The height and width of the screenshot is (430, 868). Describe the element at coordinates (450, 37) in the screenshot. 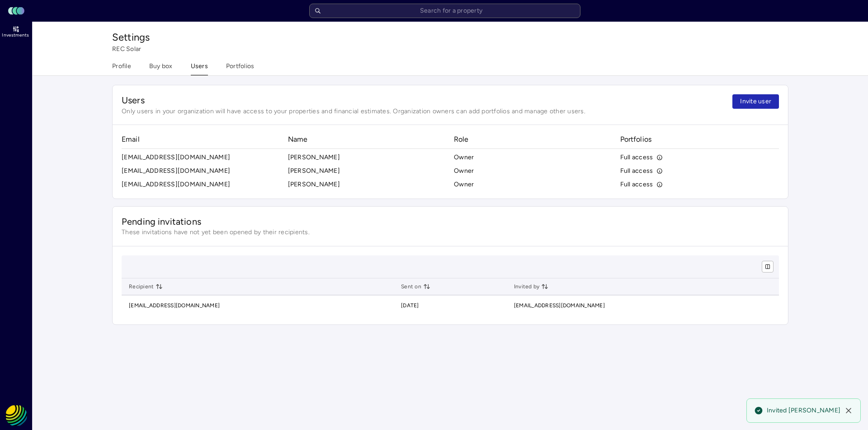

I see `h5: Settings` at that location.